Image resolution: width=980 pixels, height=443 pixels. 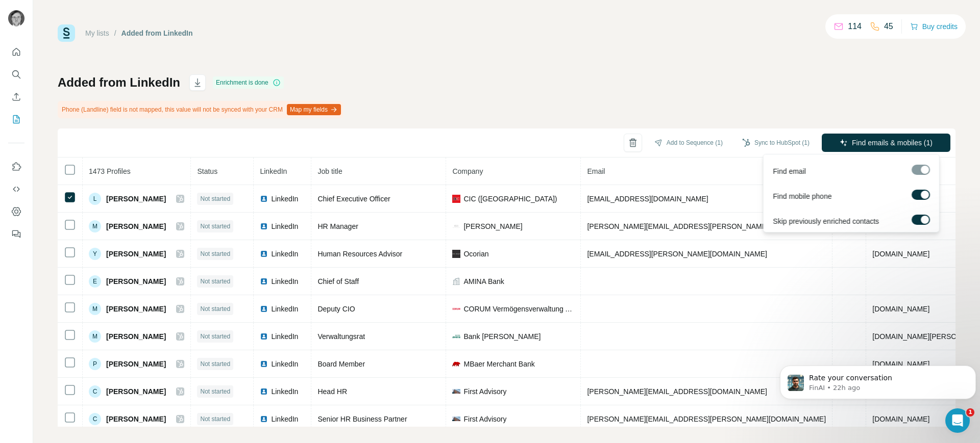 What do you see at coordinates (776, 143) in the screenshot?
I see `button: Sync to HubSpot (1)` at bounding box center [776, 143].